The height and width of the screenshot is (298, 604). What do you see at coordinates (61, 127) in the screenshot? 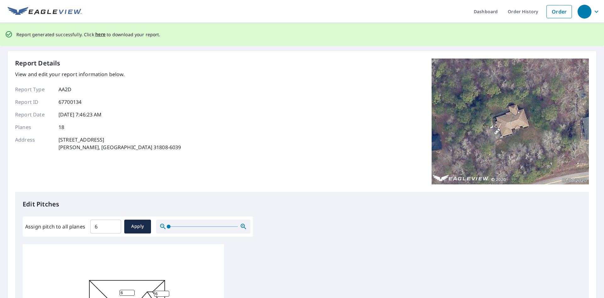
I see `p: 18` at bounding box center [61, 127].